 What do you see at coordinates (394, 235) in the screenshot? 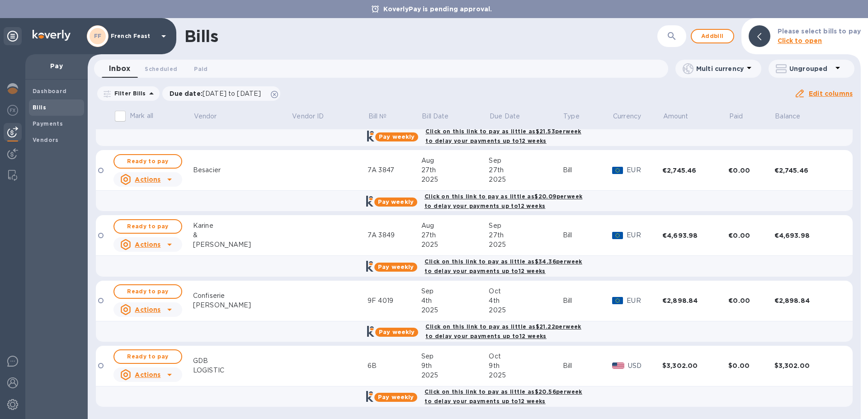
I see `div: 7A 3849` at bounding box center [394, 235].